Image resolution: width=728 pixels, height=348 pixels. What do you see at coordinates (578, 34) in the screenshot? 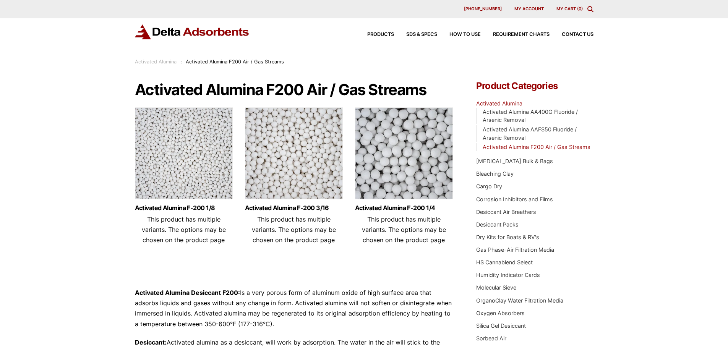
I see `span: Contact Us` at bounding box center [578, 34].